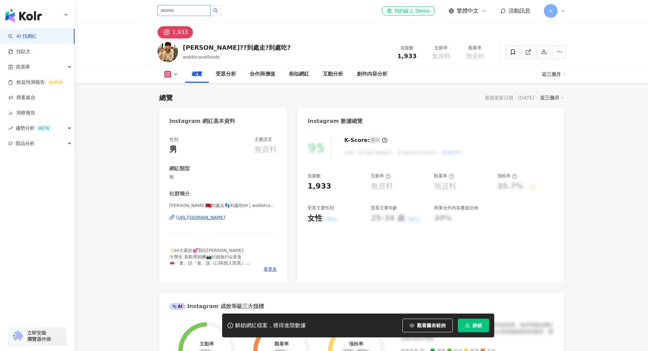  Describe the element at coordinates (407, 56) in the screenshot. I see `span: 1,933` at that location.